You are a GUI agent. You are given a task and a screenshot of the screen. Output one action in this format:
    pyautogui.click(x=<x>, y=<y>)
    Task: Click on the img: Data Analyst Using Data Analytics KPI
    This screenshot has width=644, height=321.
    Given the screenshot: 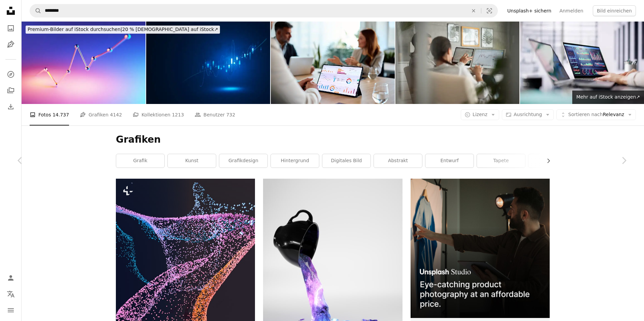 What is the action you would take?
    pyautogui.click(x=582, y=63)
    